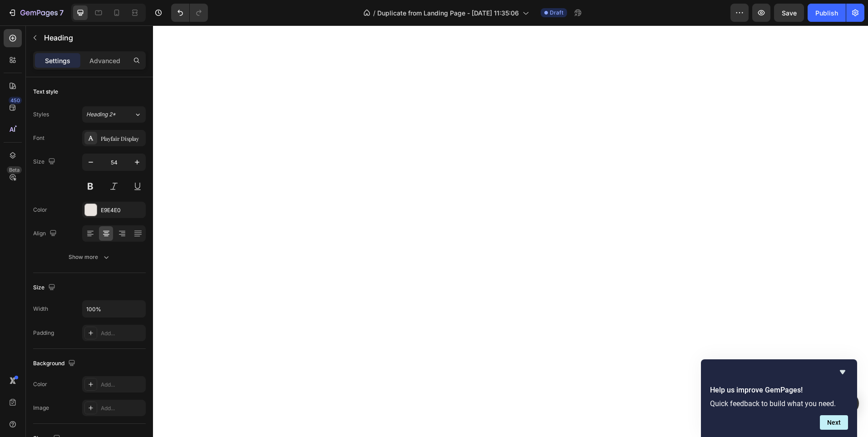 This screenshot has width=868, height=437. What do you see at coordinates (41, 408) in the screenshot?
I see `div: Image` at bounding box center [41, 408].